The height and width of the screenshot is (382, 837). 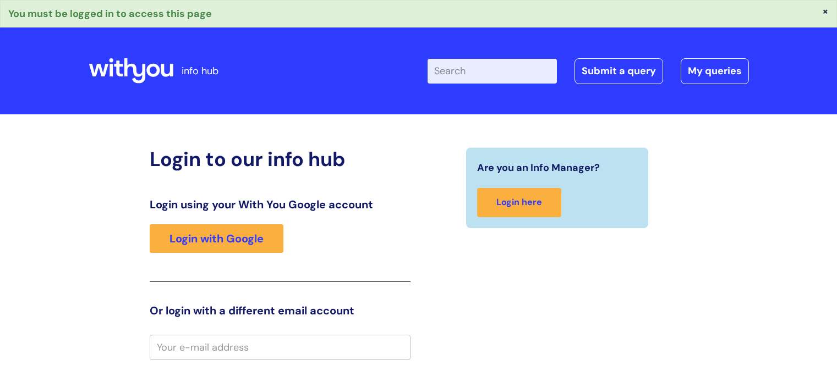 What do you see at coordinates (714, 71) in the screenshot?
I see `a: My queries` at bounding box center [714, 71].